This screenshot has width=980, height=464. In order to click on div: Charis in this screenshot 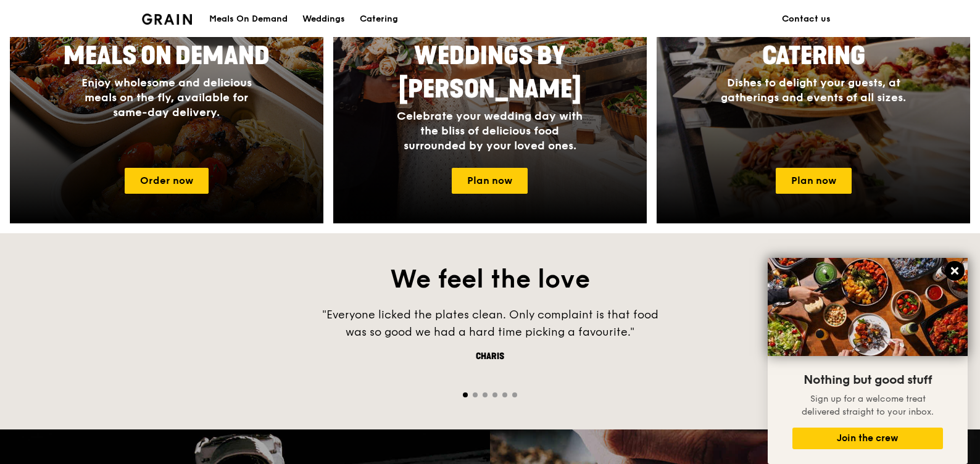, I will do `click(490, 356)`.